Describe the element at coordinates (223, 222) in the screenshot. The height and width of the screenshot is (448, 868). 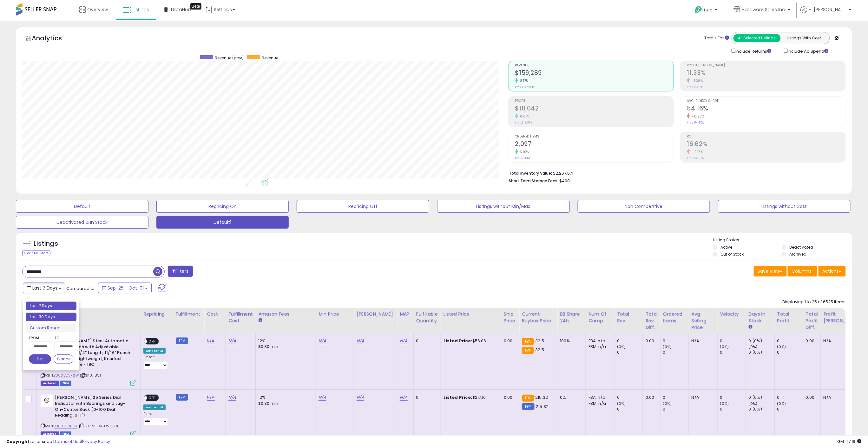
I see `button: Default1` at that location.